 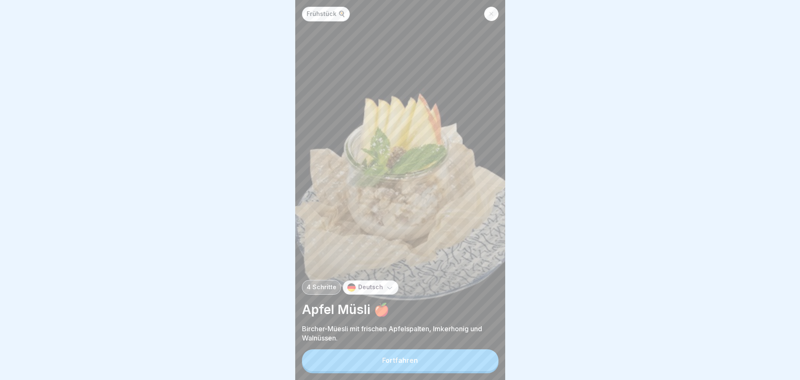 What do you see at coordinates (400, 360) in the screenshot?
I see `button: Fortfahren` at bounding box center [400, 360].